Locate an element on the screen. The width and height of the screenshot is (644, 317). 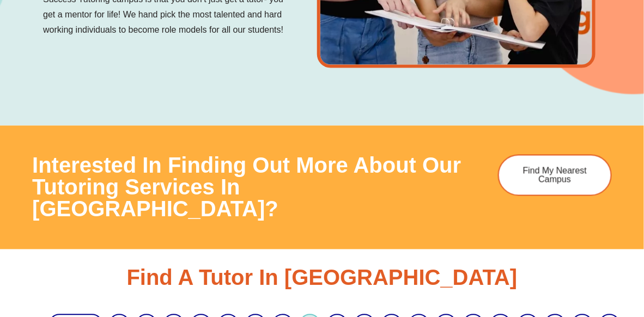
a: Find My Nearest Campus is located at coordinates (554, 175).